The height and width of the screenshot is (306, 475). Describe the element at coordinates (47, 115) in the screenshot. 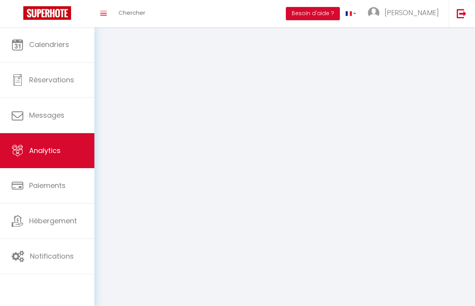

I see `span: Messages` at that location.